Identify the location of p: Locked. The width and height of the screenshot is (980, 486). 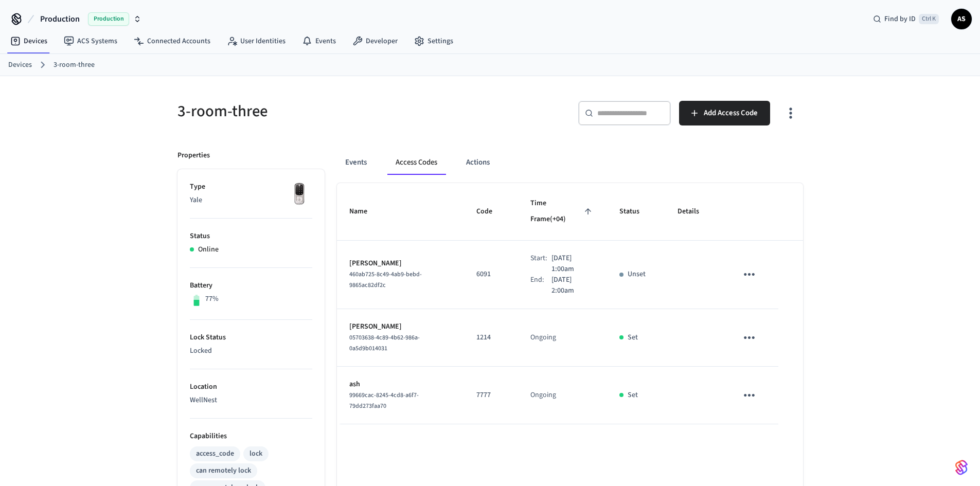
(251, 351).